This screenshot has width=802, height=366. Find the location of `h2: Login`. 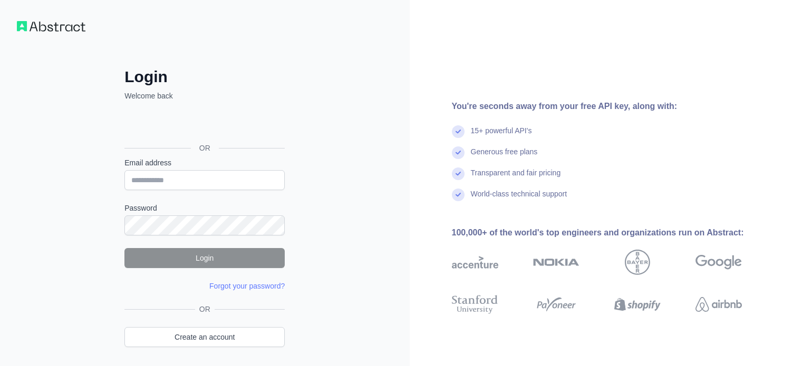

h2: Login is located at coordinates (205, 77).